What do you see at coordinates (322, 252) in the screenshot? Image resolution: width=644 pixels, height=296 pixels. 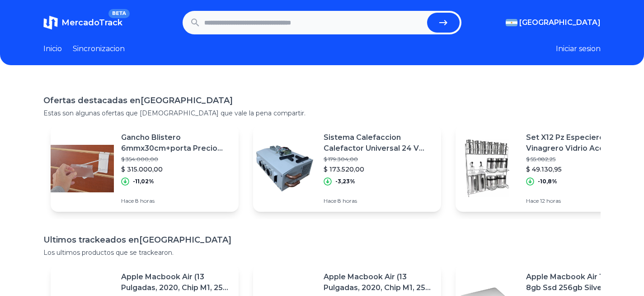 I see `p: Los ultimos productos que se trackearon.` at bounding box center [322, 252].